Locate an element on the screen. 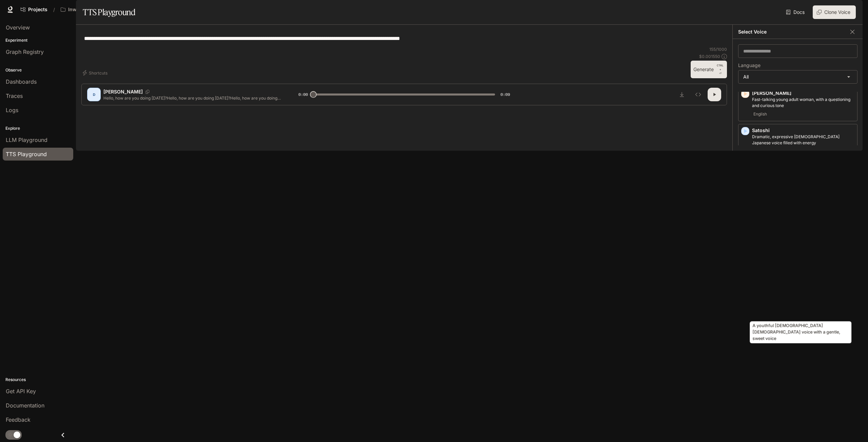 The image size is (868, 442). button: Shortcuts is located at coordinates (95, 73).